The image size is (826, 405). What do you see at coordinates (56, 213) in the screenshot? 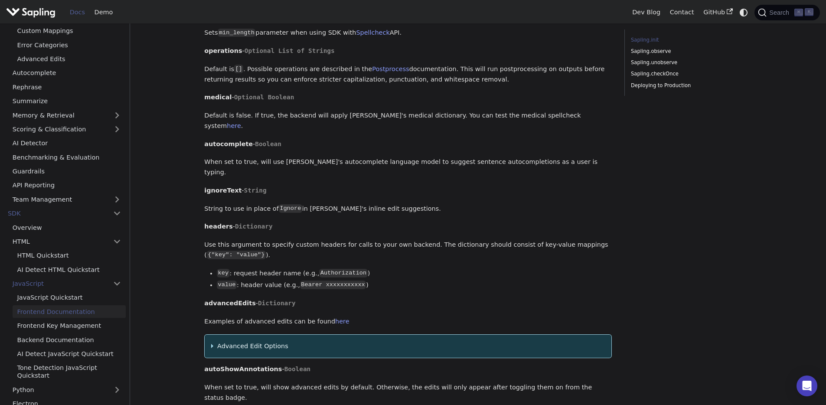
I see `a: SDK` at bounding box center [56, 213].